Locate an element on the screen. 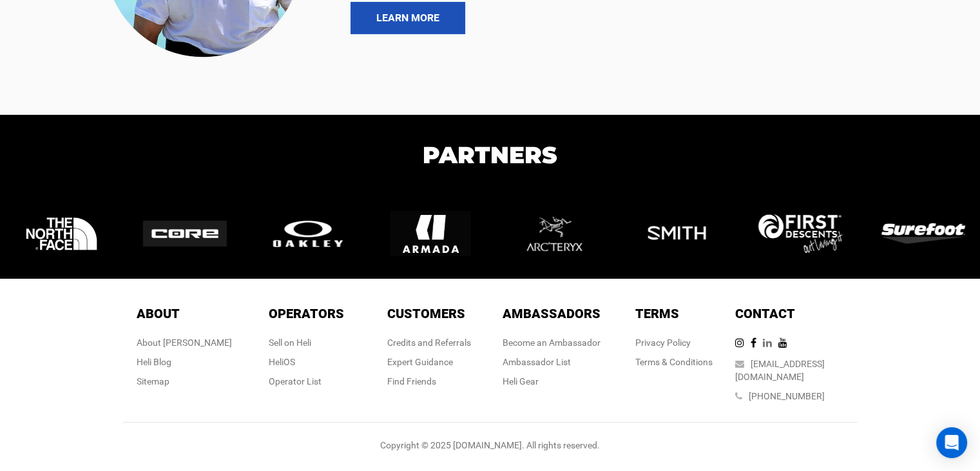 The width and height of the screenshot is (980, 471). a: Terms & Conditions is located at coordinates (674, 362).